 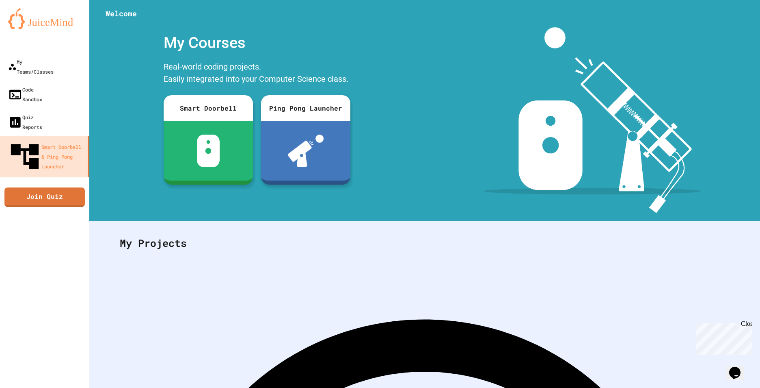 What do you see at coordinates (30, 27) in the screenshot?
I see `div: Chat with us now!Close` at bounding box center [30, 27].